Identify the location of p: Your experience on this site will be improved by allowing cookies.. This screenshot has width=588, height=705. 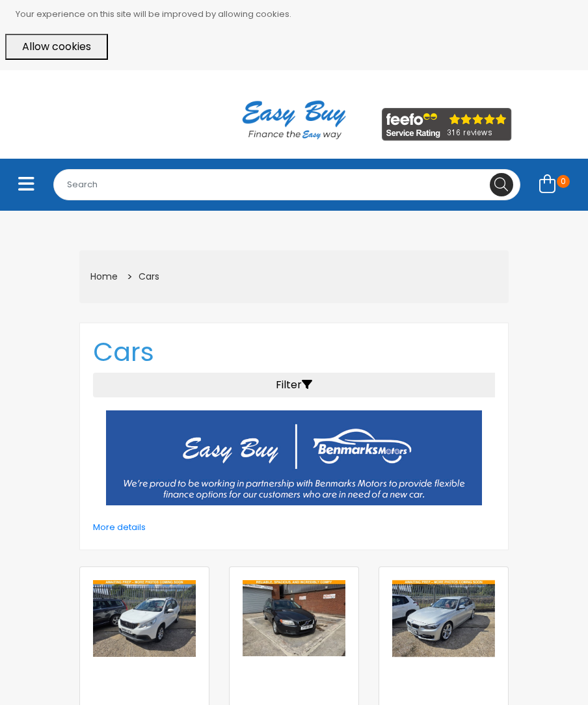
(299, 15).